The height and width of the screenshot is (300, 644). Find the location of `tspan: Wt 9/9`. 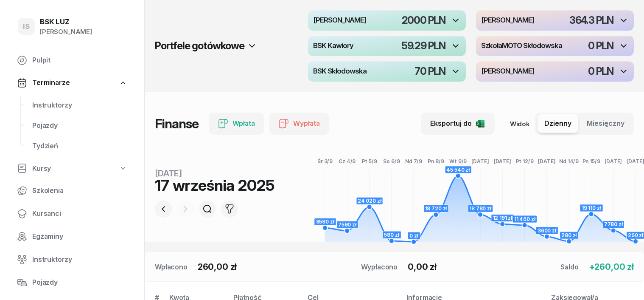

tspan: Wt 9/9 is located at coordinates (458, 161).